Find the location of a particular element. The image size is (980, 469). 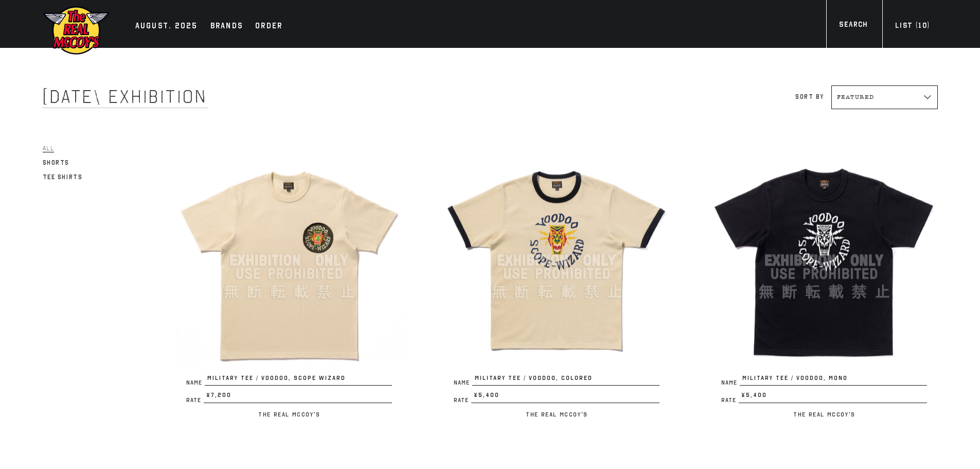

div: List ( ) is located at coordinates (913, 26).